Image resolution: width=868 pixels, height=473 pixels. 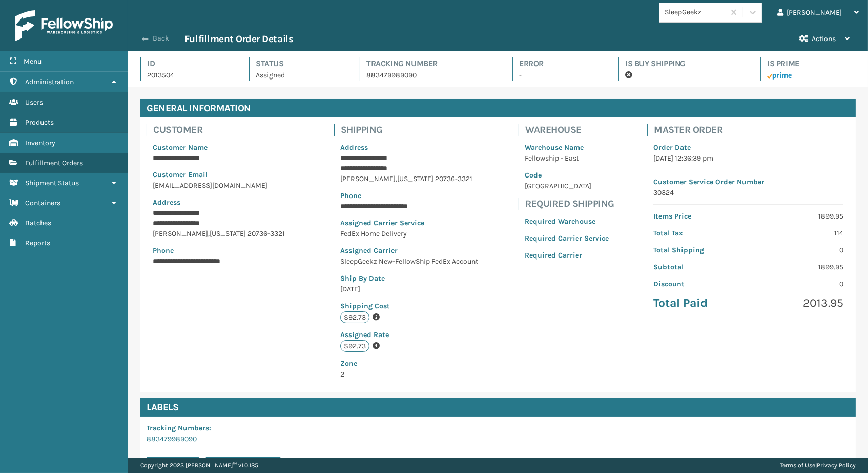 What do you see at coordinates (824, 38) in the screenshot?
I see `span: Actions` at bounding box center [824, 38].